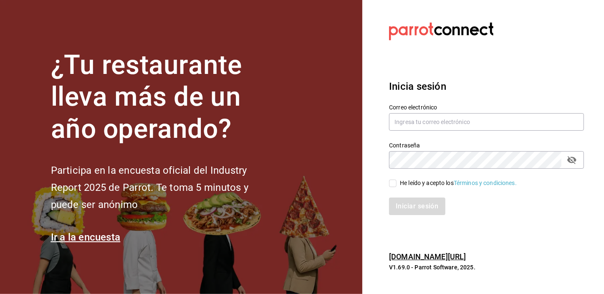 This screenshot has height=294, width=604. I want to click on input: Ingresa tu correo electrónico, so click(486, 122).